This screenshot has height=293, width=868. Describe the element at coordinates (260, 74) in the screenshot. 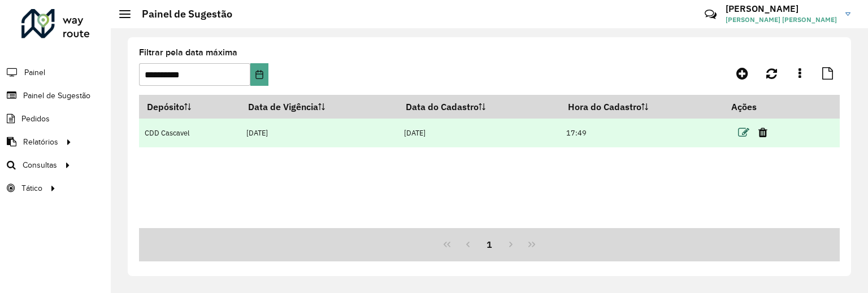

I see `button: Choose Date` at that location.